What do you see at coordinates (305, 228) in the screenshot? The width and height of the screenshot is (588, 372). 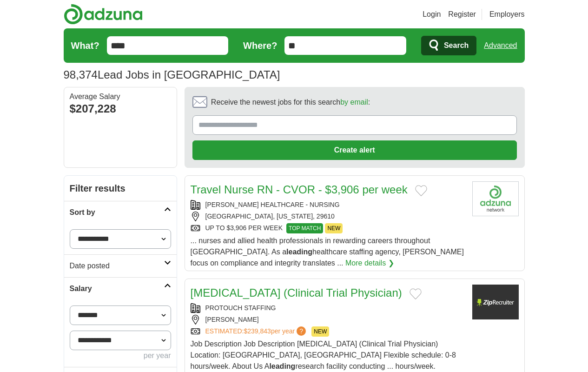 I see `span: TOP MATCH` at bounding box center [305, 228].